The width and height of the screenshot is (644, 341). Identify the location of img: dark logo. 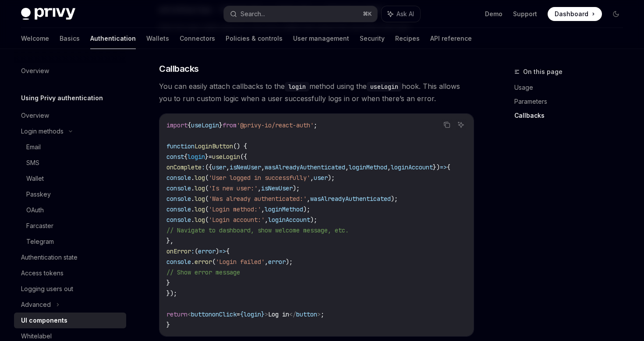
(48, 14).